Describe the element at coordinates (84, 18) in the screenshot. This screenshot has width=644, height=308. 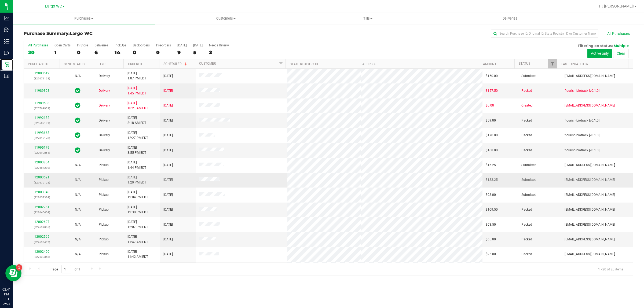
I see `a: Purchases` at that location.